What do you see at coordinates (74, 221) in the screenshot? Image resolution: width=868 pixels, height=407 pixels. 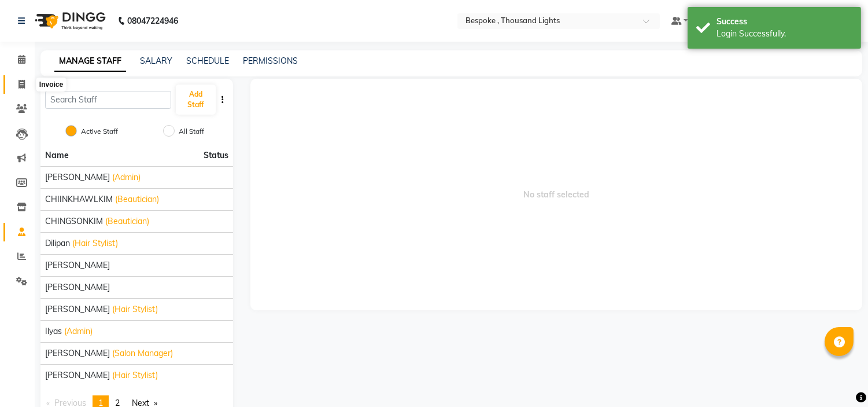 I see `span: CHINGSONKIM` at bounding box center [74, 221].